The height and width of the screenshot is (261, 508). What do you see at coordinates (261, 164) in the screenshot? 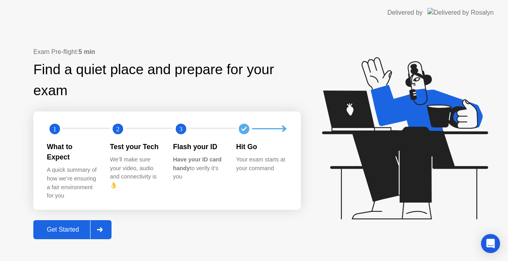
I see `div: Your exam starts at your command` at bounding box center [261, 164].